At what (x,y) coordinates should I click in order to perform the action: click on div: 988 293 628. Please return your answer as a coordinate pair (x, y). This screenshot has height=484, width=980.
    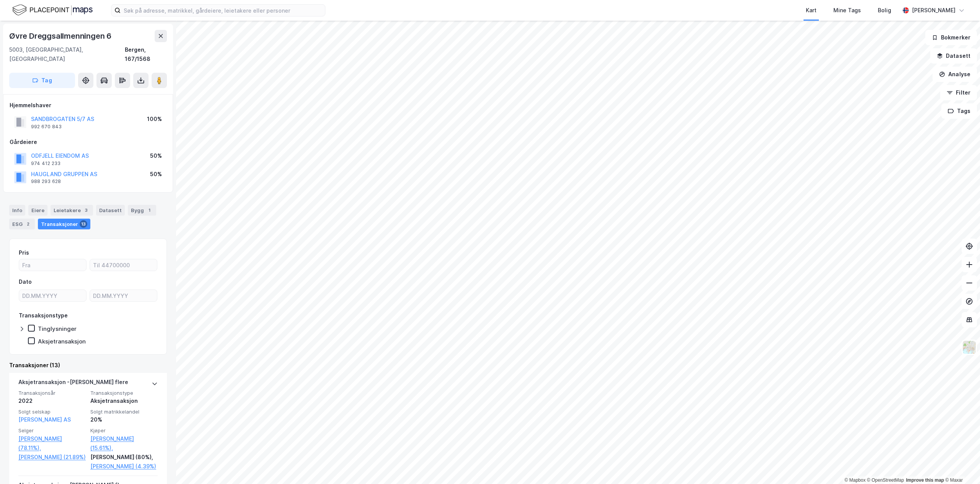
    Looking at the image, I should click on (46, 181).